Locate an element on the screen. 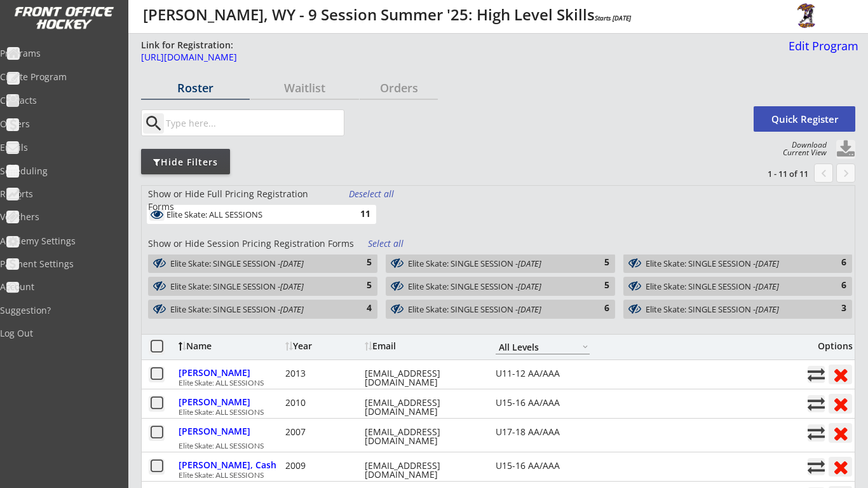  div: Show or Hide Full Pricing Registration Forms is located at coordinates (241, 200).